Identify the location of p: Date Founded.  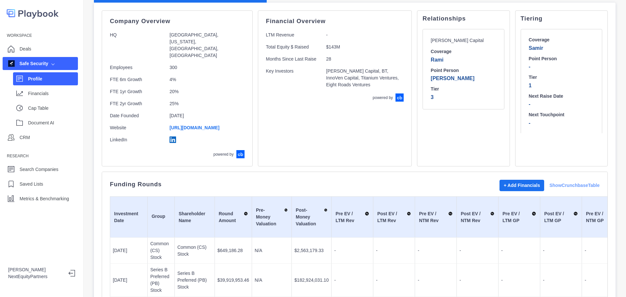
(137, 116).